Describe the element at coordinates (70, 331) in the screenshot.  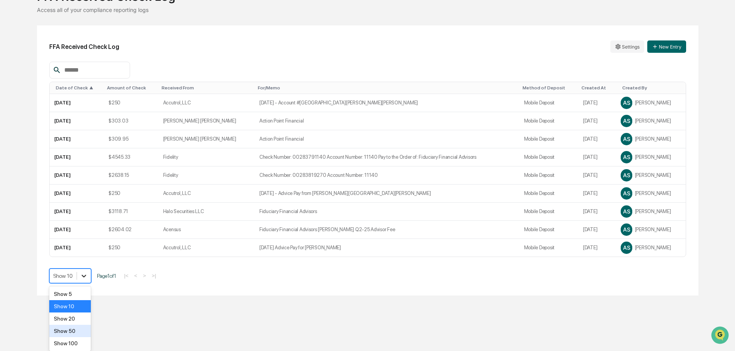
I see `div: Show 50` at that location.